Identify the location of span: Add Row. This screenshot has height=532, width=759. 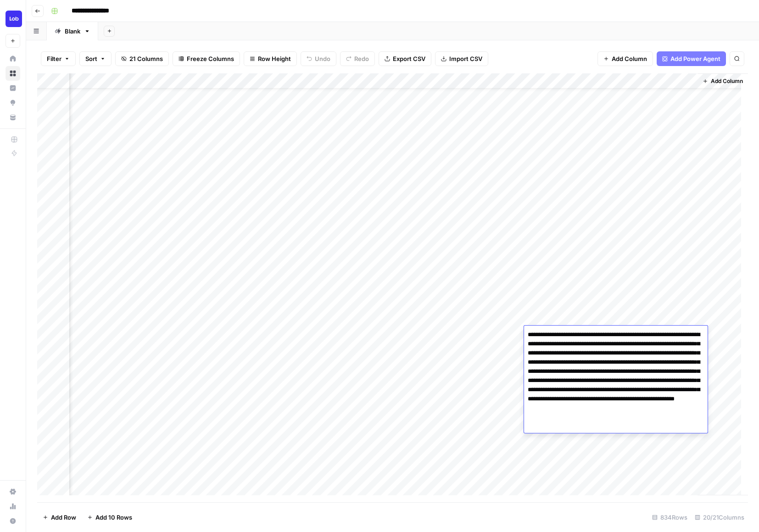
(64, 518).